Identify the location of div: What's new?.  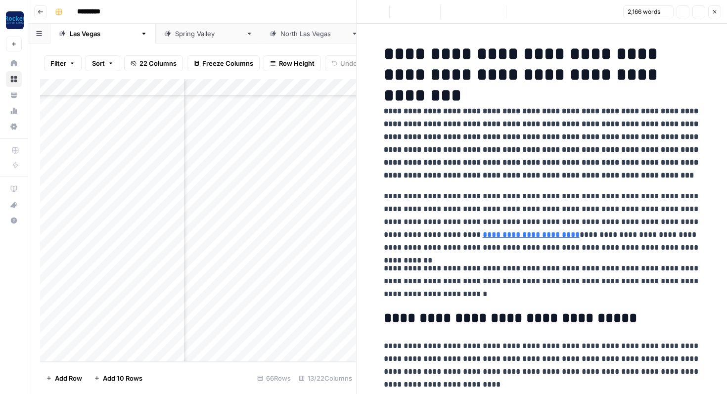
(14, 205).